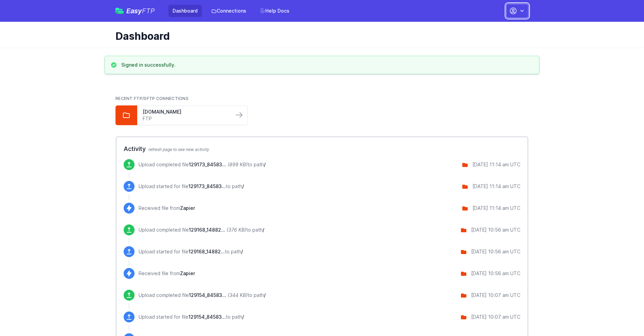 This screenshot has height=336, width=644. What do you see at coordinates (228, 11) in the screenshot?
I see `a: Connections` at bounding box center [228, 11].